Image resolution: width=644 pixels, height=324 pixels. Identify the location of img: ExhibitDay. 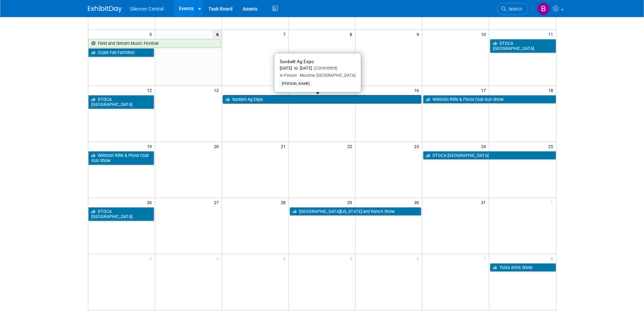
(105, 9).